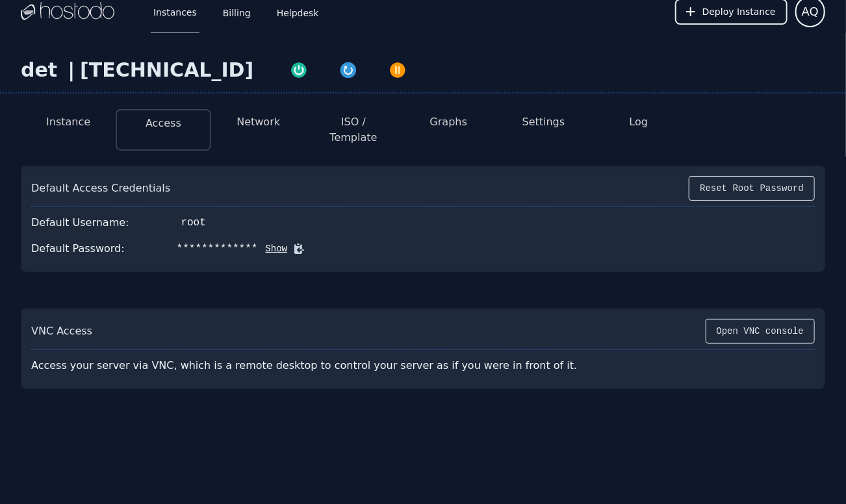  What do you see at coordinates (348, 70) in the screenshot?
I see `img: Restart` at bounding box center [348, 70].